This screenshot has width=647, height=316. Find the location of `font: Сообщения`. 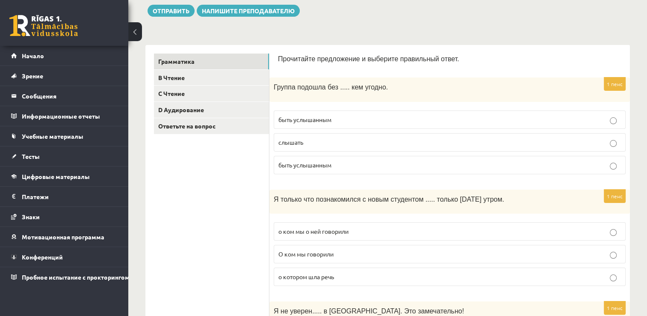

font: Сообщения is located at coordinates (39, 96).